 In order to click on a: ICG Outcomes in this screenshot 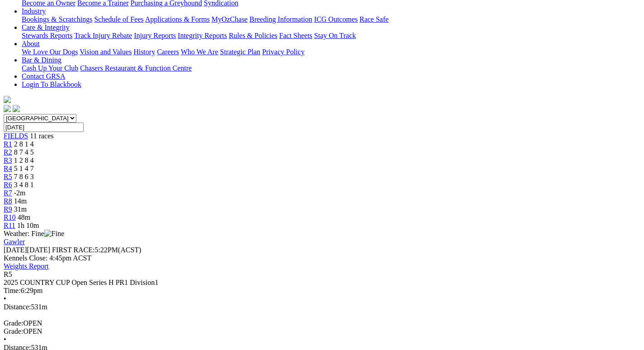, I will do `click(336, 19)`.